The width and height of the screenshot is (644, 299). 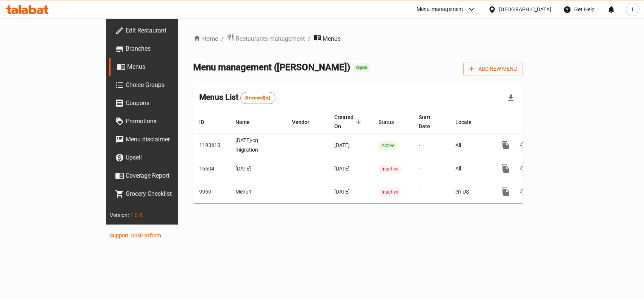 What do you see at coordinates (358, 39) in the screenshot?
I see `nav: breadcrumb` at bounding box center [358, 39].